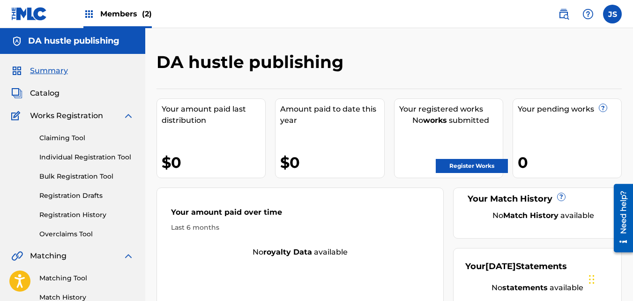  What do you see at coordinates (87, 176) in the screenshot?
I see `a: Bulk Registration Tool` at bounding box center [87, 176].